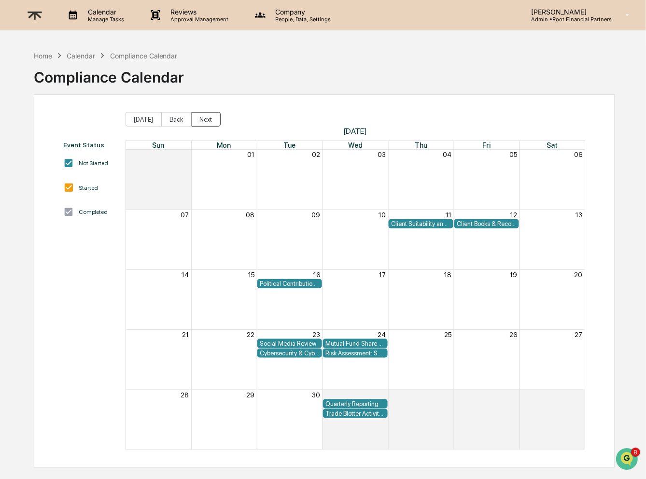 Image resolution: width=646 pixels, height=479 pixels. Describe the element at coordinates (421, 145) in the screenshot. I see `span: Thu` at that location.